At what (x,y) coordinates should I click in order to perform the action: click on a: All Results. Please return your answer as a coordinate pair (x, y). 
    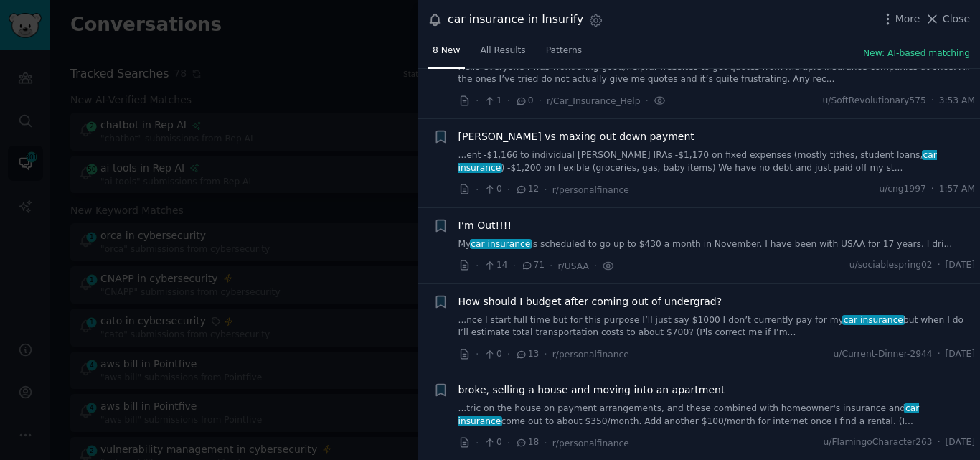
    Looking at the image, I should click on (502, 54).